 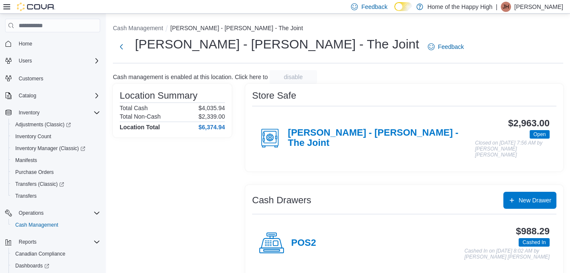 I want to click on a: Canadian Compliance, so click(x=40, y=254).